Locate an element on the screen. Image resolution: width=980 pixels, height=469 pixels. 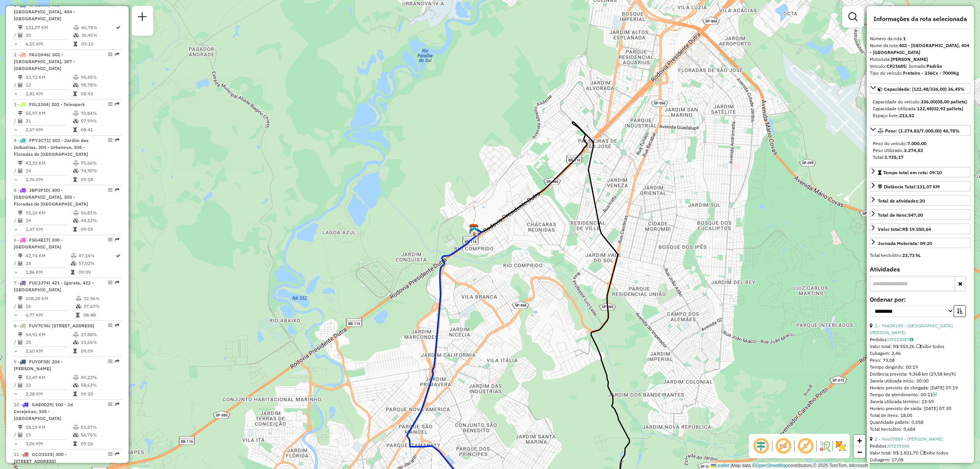
span: FUC2J74 is located at coordinates (39, 283).